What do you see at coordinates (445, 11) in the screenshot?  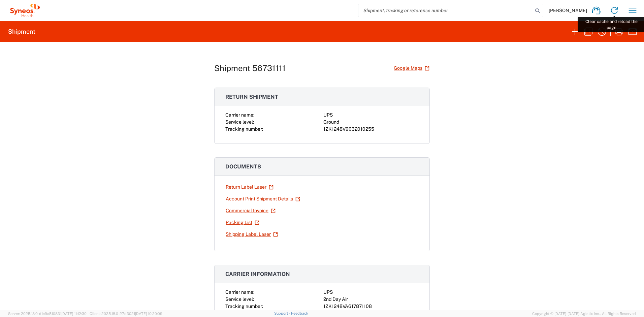 I see `input: Shipment, tracking or reference number` at bounding box center [445, 11].